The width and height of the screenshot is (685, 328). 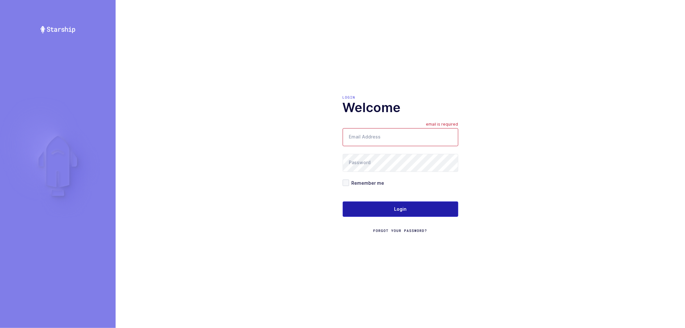 I want to click on span: Forgot Your Password?, so click(x=400, y=231).